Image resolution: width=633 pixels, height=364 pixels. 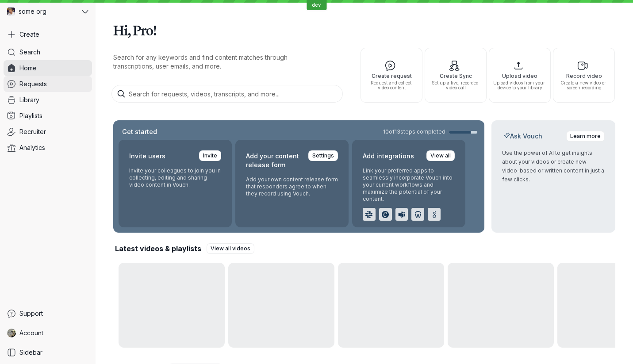 I want to click on p: Use the power of AI to get insights about your videos or create new video-based or written conten..., so click(x=554, y=167).